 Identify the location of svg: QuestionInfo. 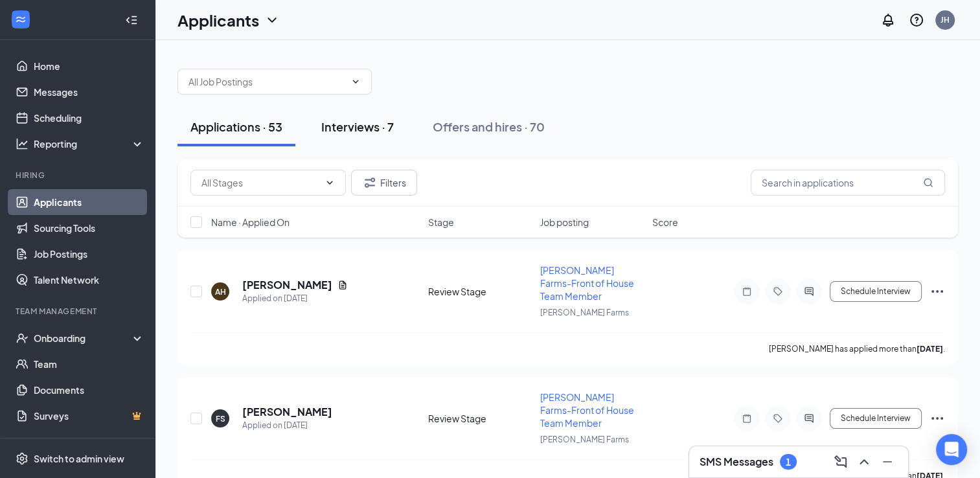
(916, 20).